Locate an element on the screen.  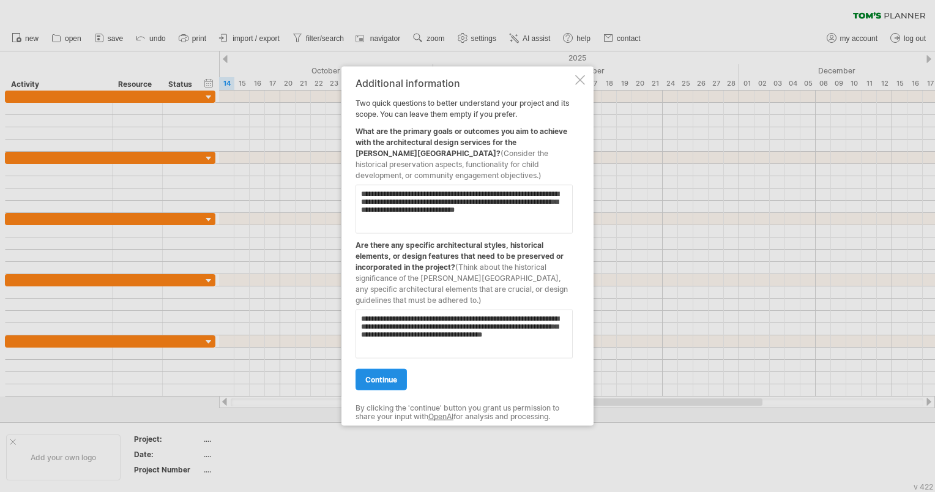
div: Are there any specific architectural styles, historical elements, or design features that need to... is located at coordinates (464, 270).